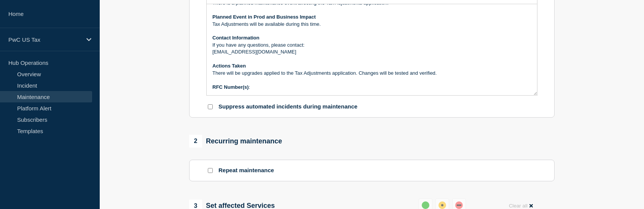  What do you see at coordinates (264, 17) in the screenshot?
I see `strong: Planned Event in Prod and Business Impact` at bounding box center [264, 17].